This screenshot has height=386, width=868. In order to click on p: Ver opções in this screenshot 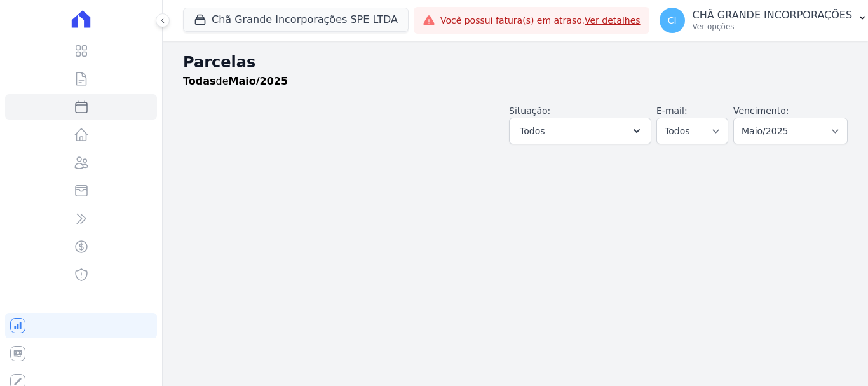, I will do `click(773, 26)`.